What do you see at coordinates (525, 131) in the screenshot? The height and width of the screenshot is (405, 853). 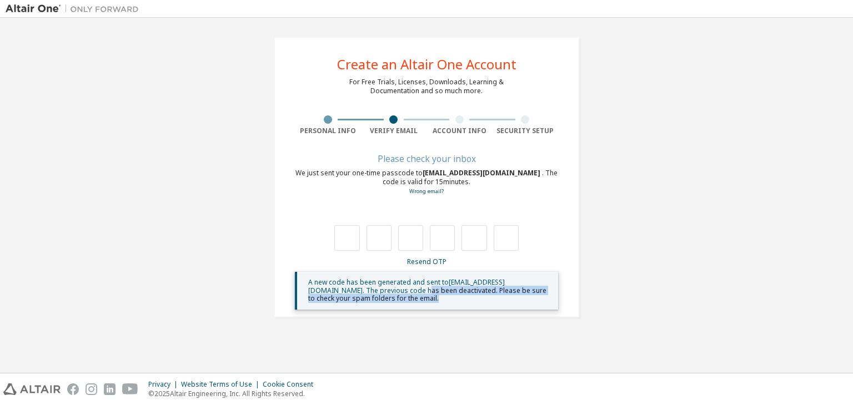 I see `div: Security Setup` at bounding box center [525, 131].